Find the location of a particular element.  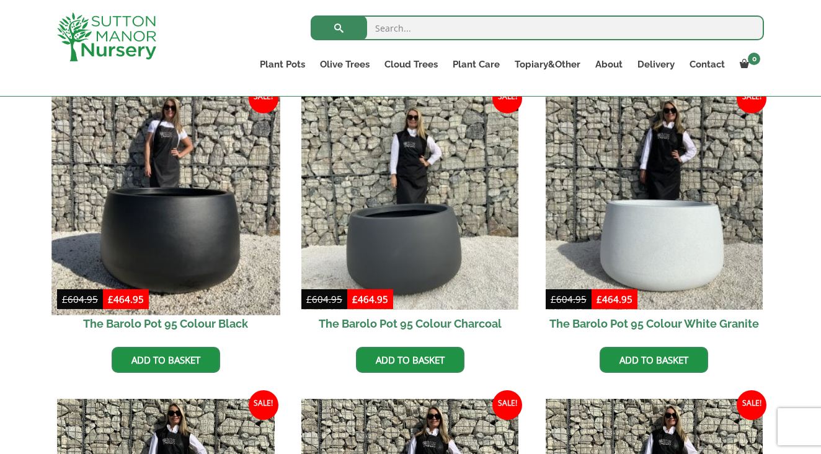

a: Plant Pots is located at coordinates (282, 64).